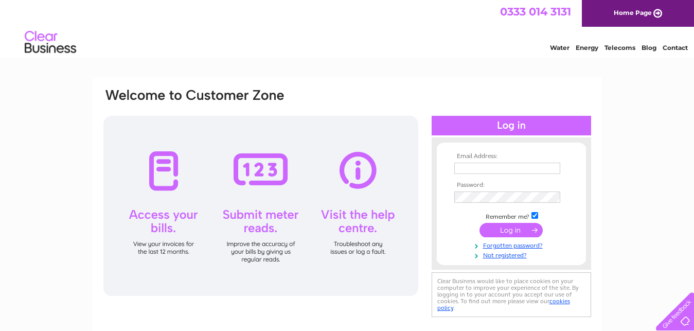  I want to click on a: Forgotten password?, so click(512, 244).